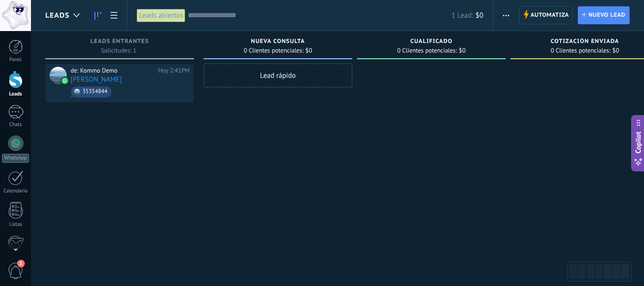 This screenshot has height=286, width=644. Describe the element at coordinates (161, 16) in the screenshot. I see `div: Leads abiertos` at that location.